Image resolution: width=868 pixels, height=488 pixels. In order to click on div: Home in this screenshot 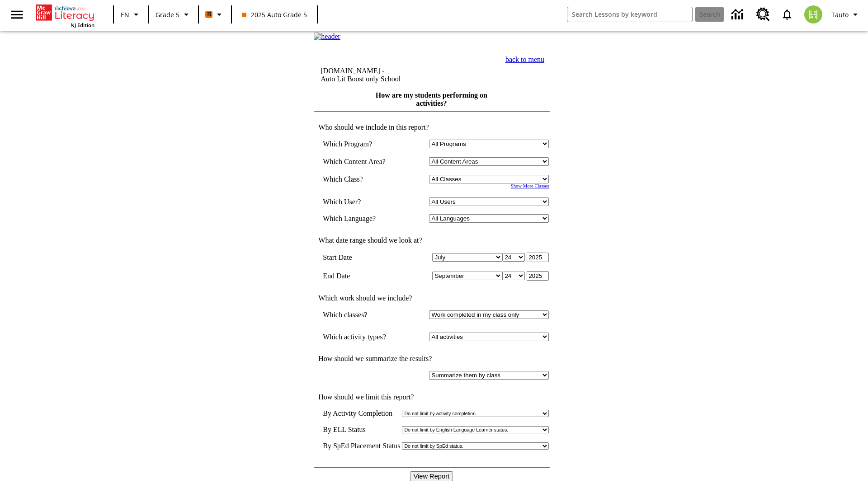, I will do `click(65, 16)`.